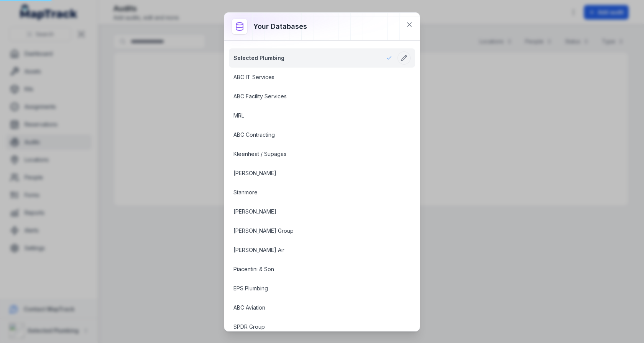 This screenshot has width=644, height=343. Describe the element at coordinates (312, 308) in the screenshot. I see `a: ABC Aviation` at that location.